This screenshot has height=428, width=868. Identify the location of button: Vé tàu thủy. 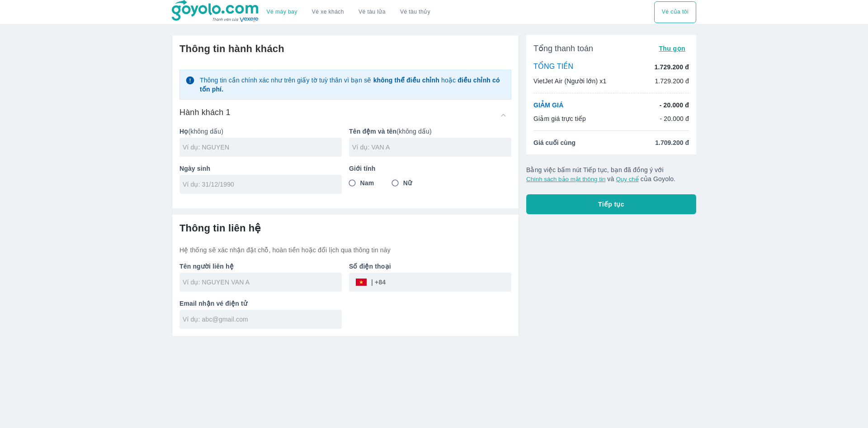
(415, 12).